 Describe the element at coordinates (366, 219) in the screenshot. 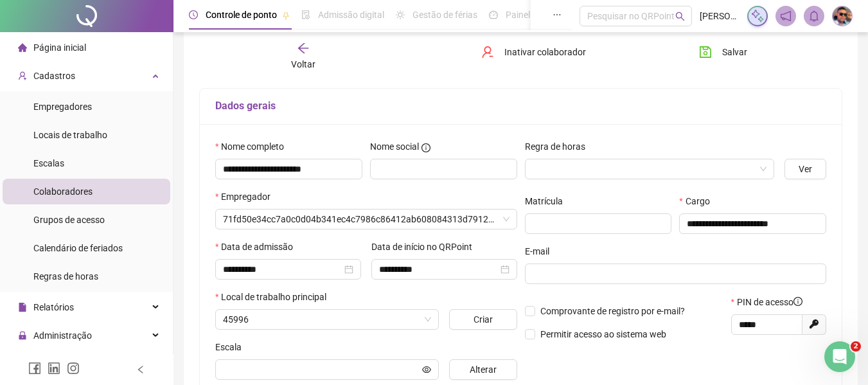

I see `span: 71fd50e34cc7a0c0d04b341ec4c7986c86412ab608084313d7912d243e68e2dd` at that location.